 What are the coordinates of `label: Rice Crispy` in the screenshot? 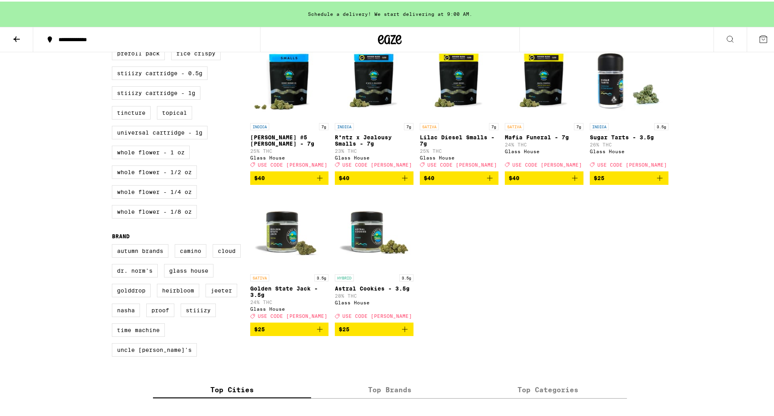 It's located at (196, 52).